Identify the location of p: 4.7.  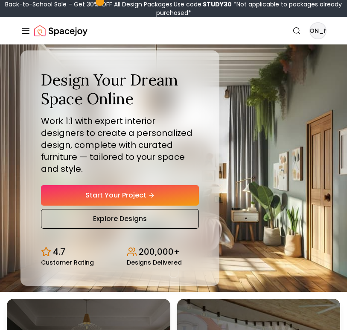
(59, 252).